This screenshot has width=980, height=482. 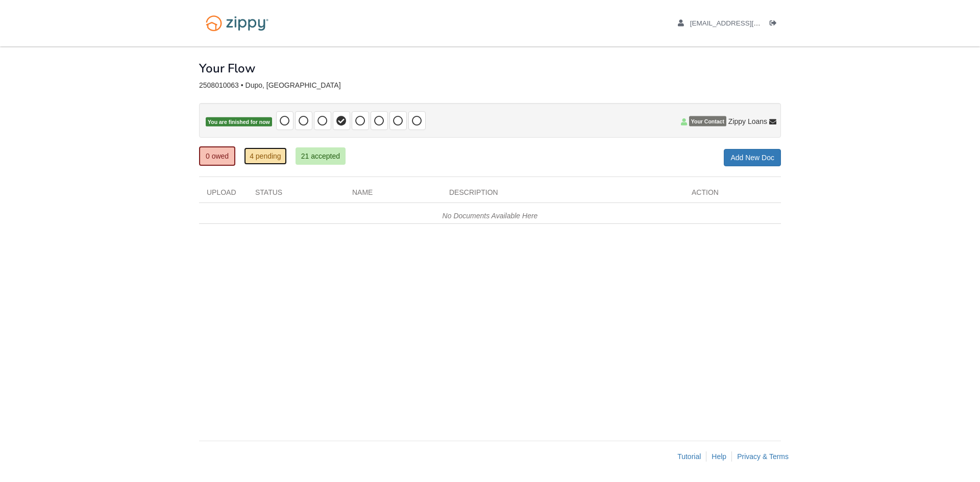 What do you see at coordinates (217, 156) in the screenshot?
I see `a: 0 owed` at bounding box center [217, 156].